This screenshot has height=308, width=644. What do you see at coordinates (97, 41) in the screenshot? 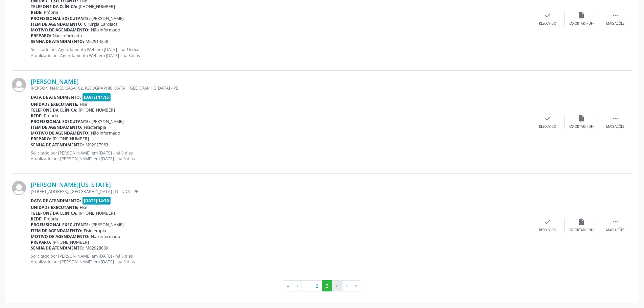
I see `span: M02914258` at bounding box center [97, 41].